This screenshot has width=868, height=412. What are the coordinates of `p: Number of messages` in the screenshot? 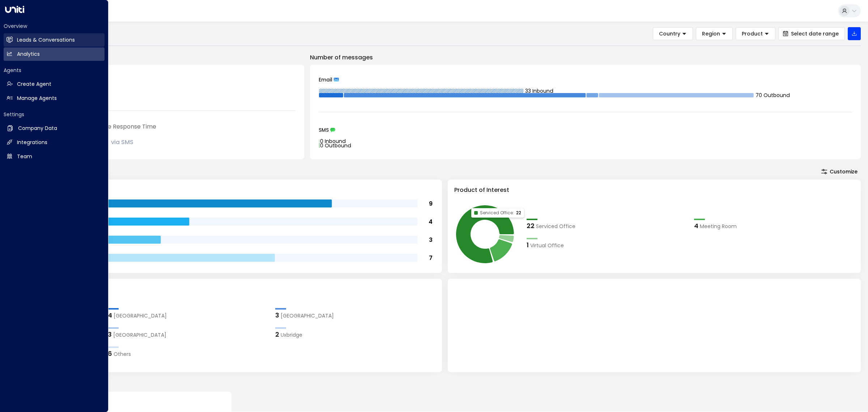 It's located at (585, 58).